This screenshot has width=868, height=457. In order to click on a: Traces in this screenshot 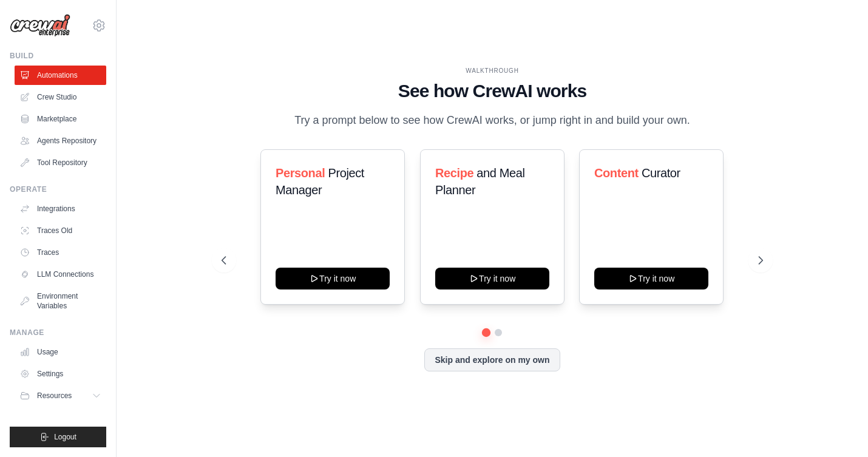, I will do `click(60, 252)`.